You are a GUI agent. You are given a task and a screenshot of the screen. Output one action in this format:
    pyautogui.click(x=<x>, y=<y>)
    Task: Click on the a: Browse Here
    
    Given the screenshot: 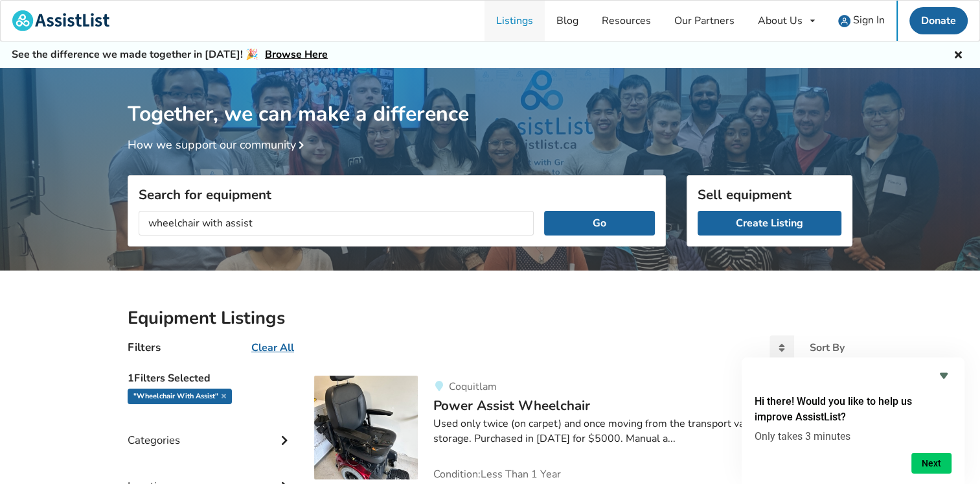 What is the action you would take?
    pyautogui.click(x=296, y=54)
    